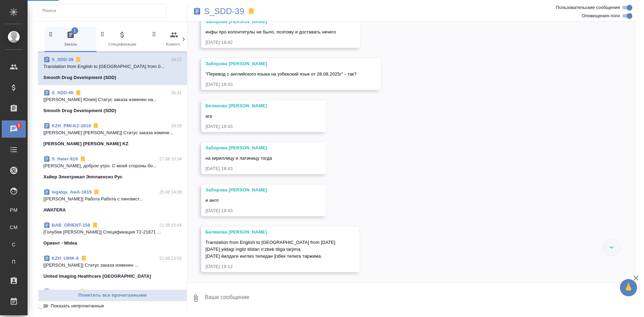 The height and width of the screenshot is (317, 644). What do you see at coordinates (14, 129) in the screenshot?
I see `a: 1` at bounding box center [14, 129].